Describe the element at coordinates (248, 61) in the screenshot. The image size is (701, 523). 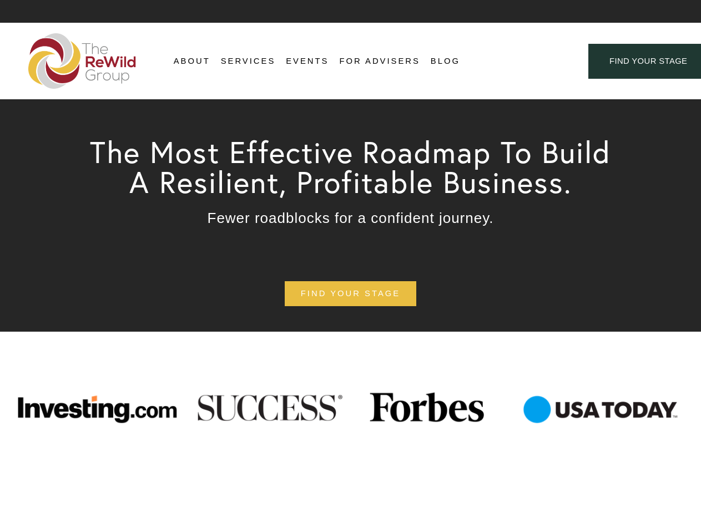
I see `span: Services` at that location.